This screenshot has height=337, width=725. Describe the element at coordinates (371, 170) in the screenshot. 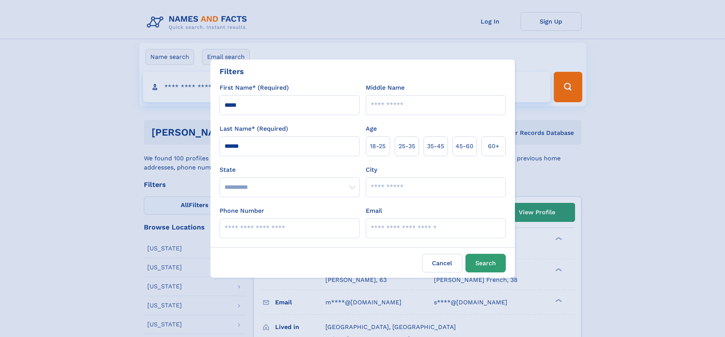

I see `label: City` at that location.